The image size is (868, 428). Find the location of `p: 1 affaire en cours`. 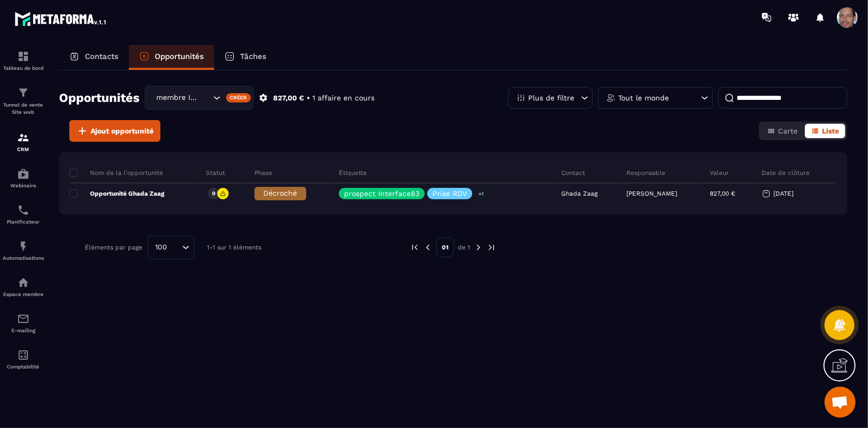

p: 1 affaire en cours is located at coordinates (343, 98).